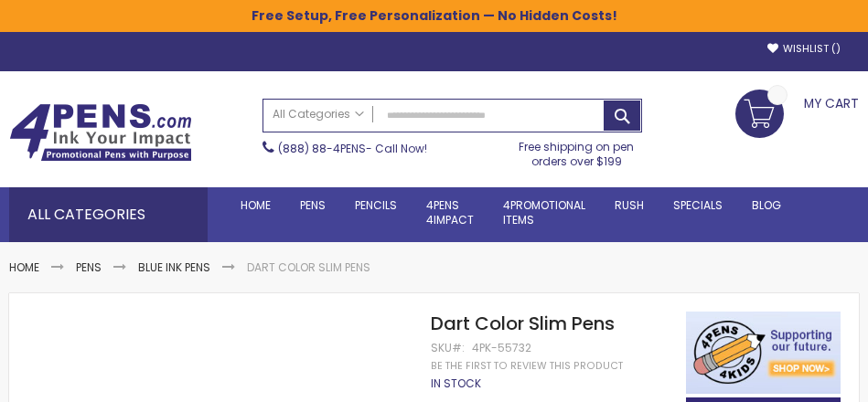  What do you see at coordinates (450, 213) in the screenshot?
I see `a: 4Pens4impact` at bounding box center [450, 213].